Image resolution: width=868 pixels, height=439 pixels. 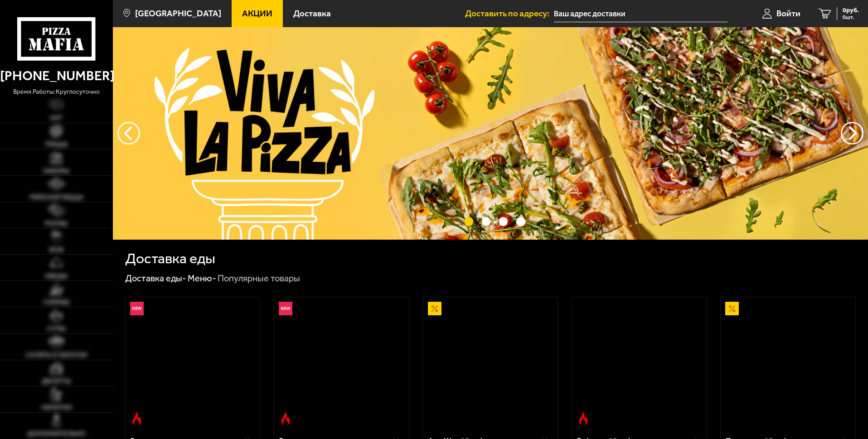 I want to click on a: Меню-, so click(x=202, y=278).